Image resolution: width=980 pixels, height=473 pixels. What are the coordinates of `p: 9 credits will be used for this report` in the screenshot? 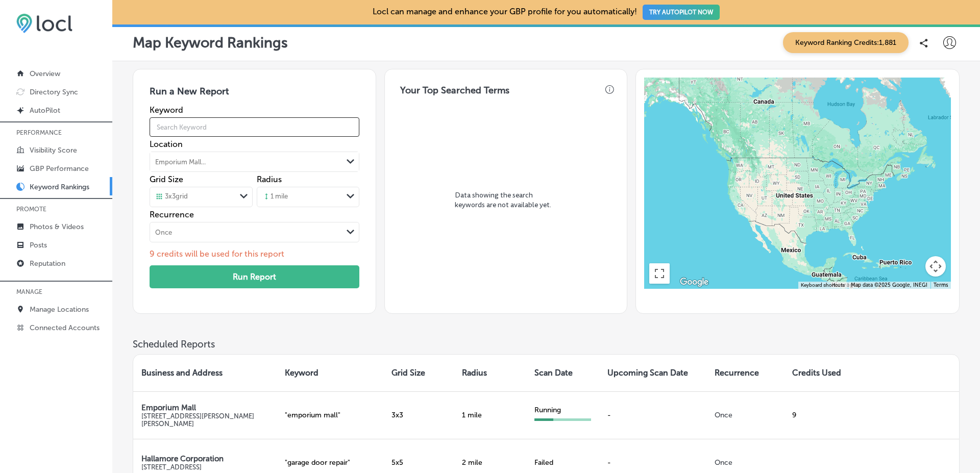 It's located at (254, 254).